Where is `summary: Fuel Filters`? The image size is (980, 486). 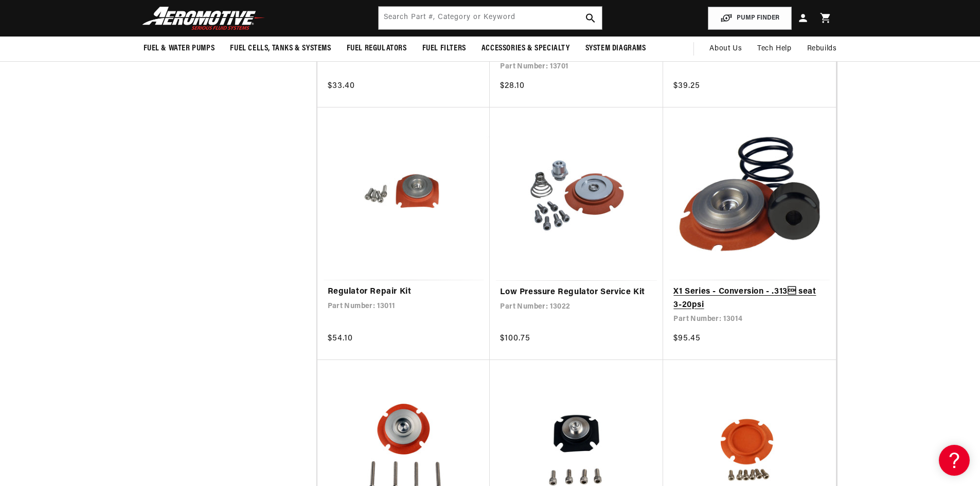
summary: Fuel Filters is located at coordinates (444, 49).